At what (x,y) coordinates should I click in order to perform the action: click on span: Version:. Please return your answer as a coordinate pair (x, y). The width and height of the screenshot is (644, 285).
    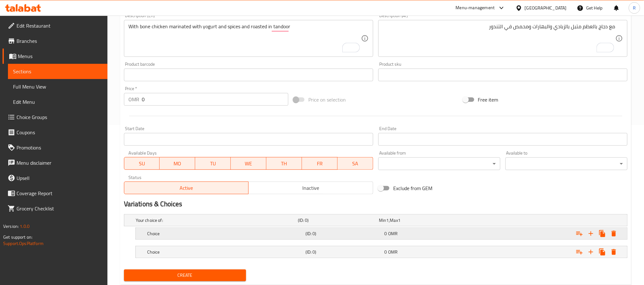
    Looking at the image, I should click on (11, 226).